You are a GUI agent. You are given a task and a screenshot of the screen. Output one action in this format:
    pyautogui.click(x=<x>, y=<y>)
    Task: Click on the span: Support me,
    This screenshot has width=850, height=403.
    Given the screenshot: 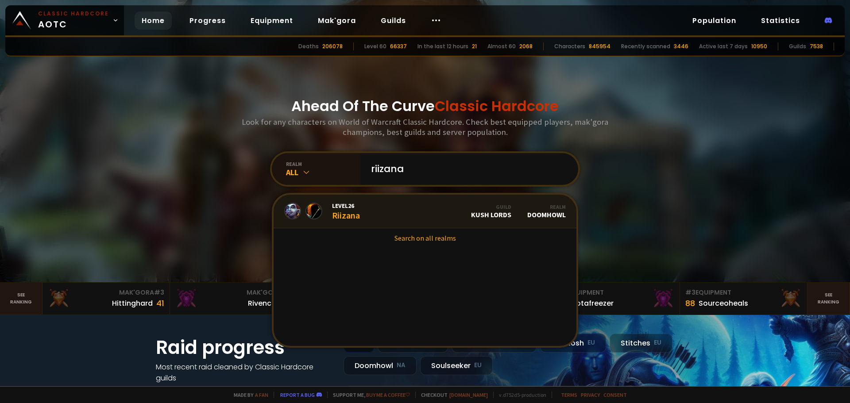 What is the action you would take?
    pyautogui.click(x=368, y=395)
    